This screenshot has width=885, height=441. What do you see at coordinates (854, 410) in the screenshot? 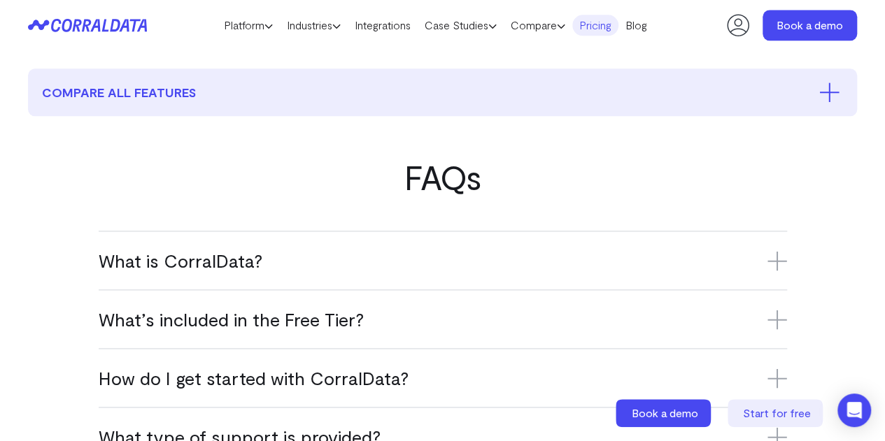
I see `div: Open Intercom Messenger` at bounding box center [854, 410].